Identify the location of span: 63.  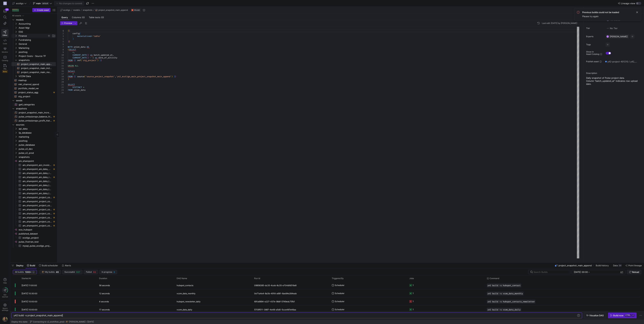
(95, 272).